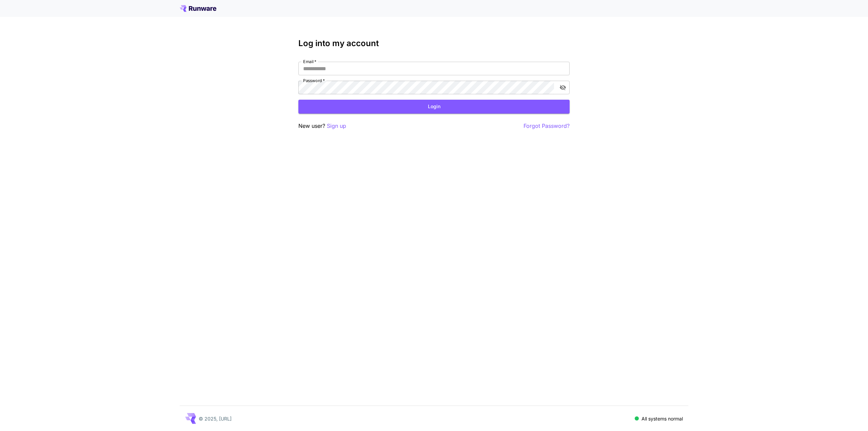 Image resolution: width=868 pixels, height=431 pixels. What do you see at coordinates (314, 80) in the screenshot?
I see `label: Password` at bounding box center [314, 80].